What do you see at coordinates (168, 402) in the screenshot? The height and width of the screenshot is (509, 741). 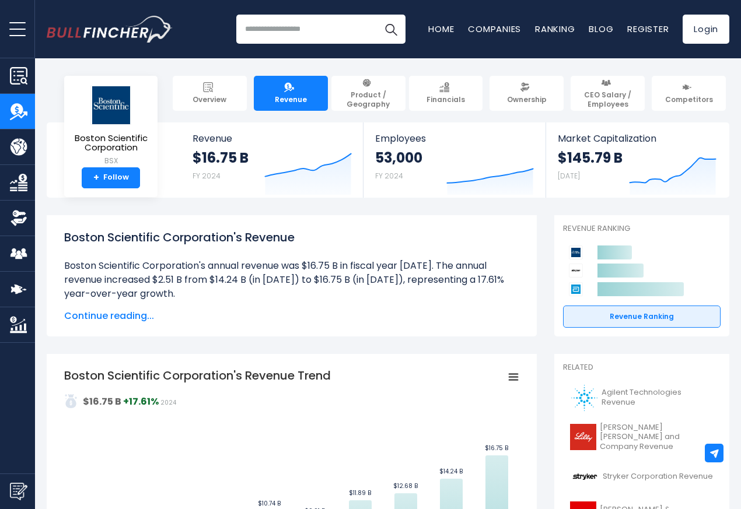 I see `span: 2024` at bounding box center [168, 402].